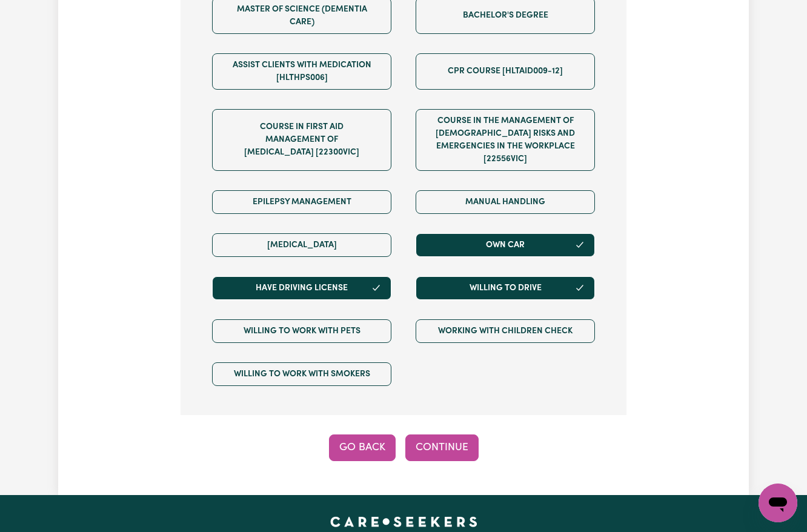  I want to click on button: Working with Children Check, so click(505, 331).